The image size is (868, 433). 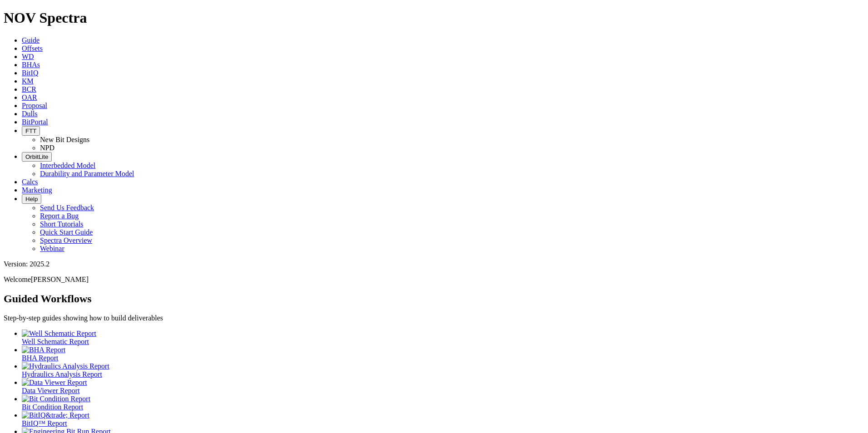 What do you see at coordinates (28, 81) in the screenshot?
I see `span: KM` at bounding box center [28, 81].